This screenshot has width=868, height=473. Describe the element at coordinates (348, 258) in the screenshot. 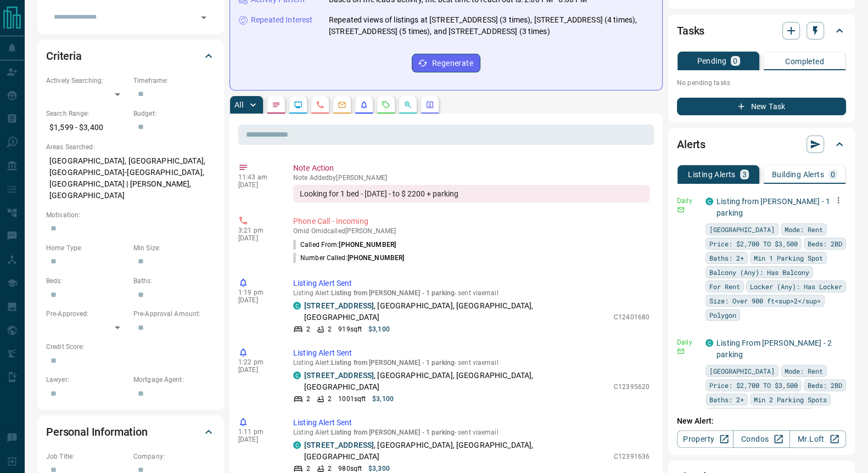

I see `p: Number Called:` at that location.